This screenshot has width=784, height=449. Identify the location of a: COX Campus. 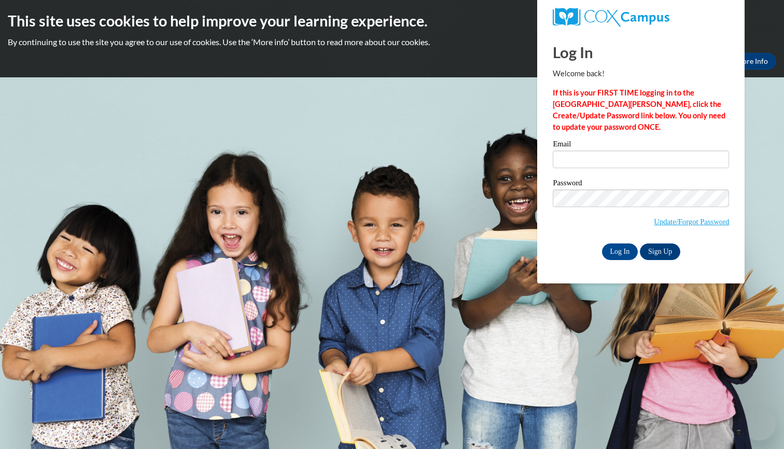
(641, 17).